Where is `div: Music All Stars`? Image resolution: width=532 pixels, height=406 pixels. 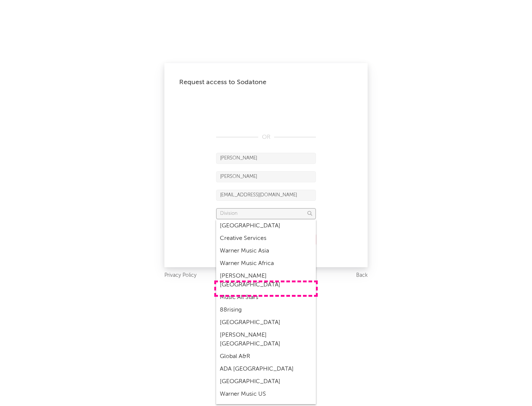 div: Music All Stars is located at coordinates (266, 297).